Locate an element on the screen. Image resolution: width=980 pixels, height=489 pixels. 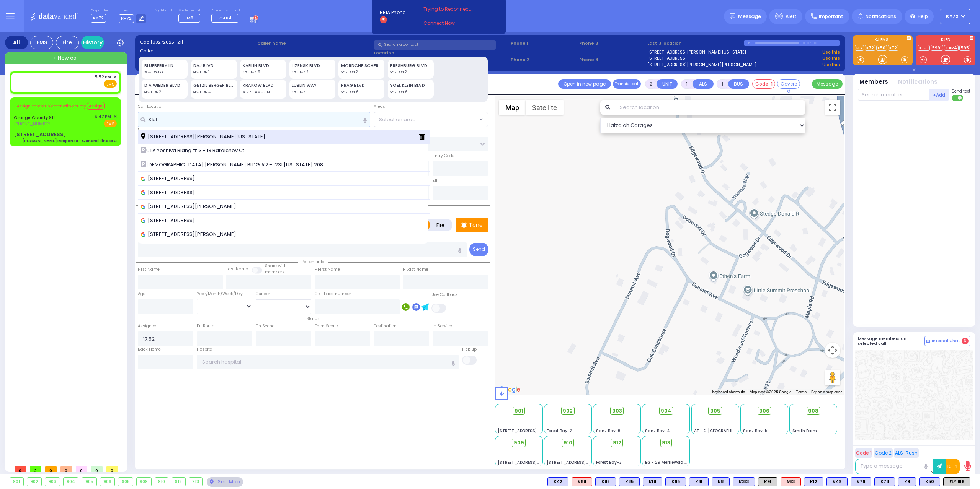
div: 906 is located at coordinates (108, 482).